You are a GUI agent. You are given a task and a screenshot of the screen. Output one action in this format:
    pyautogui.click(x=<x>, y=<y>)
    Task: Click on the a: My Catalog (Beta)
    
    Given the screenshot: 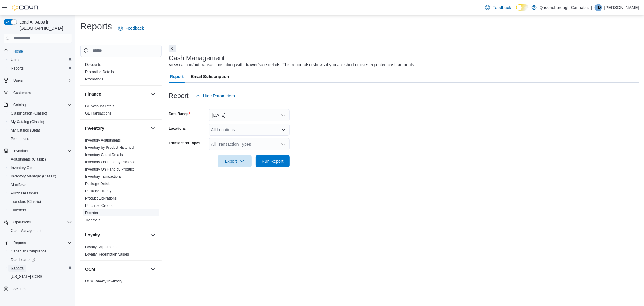 What is the action you would take?
    pyautogui.click(x=26, y=130)
    